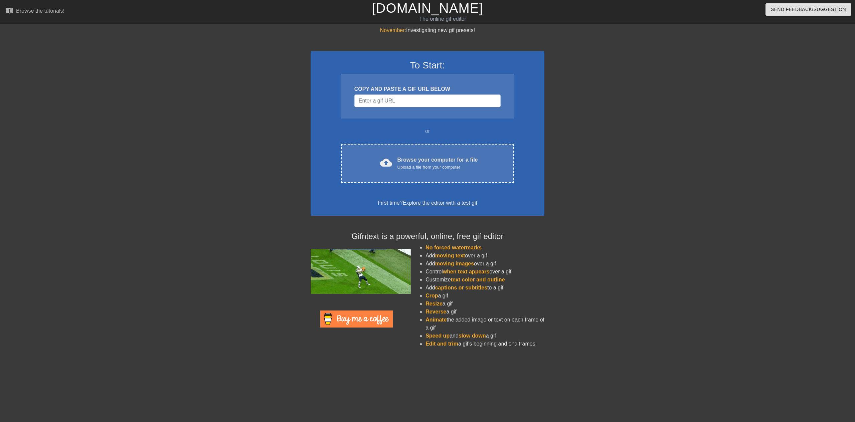  What do you see at coordinates (427, 203) in the screenshot?
I see `div: First time?` at bounding box center [427, 203].